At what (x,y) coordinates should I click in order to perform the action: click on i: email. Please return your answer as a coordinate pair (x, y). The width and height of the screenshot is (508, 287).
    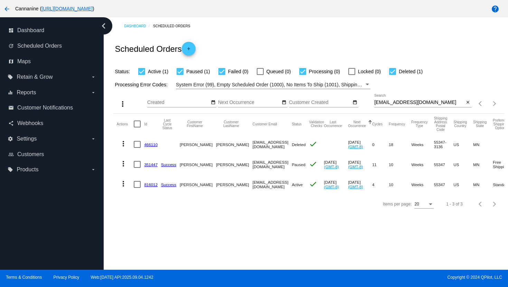
    Looking at the image, I should click on (11, 108).